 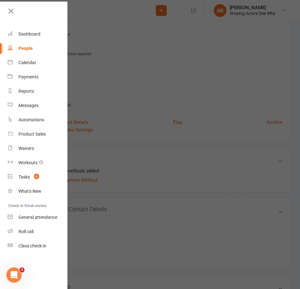 What do you see at coordinates (38, 191) in the screenshot?
I see `a: What's New` at bounding box center [38, 191].